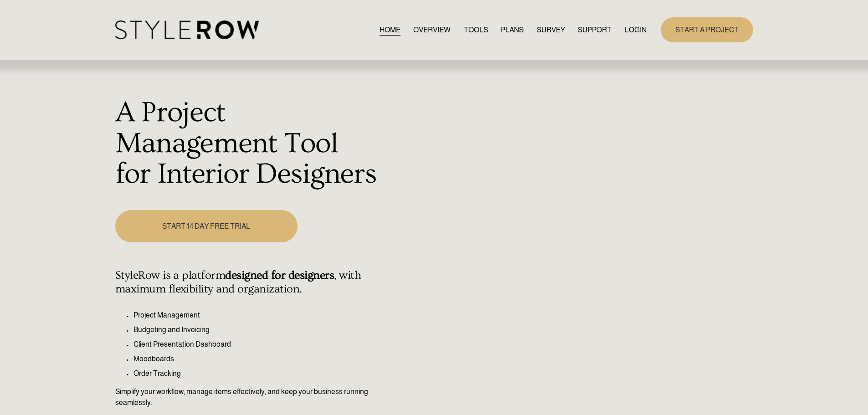  What do you see at coordinates (279, 275) in the screenshot?
I see `strong: designed for designers` at bounding box center [279, 275].